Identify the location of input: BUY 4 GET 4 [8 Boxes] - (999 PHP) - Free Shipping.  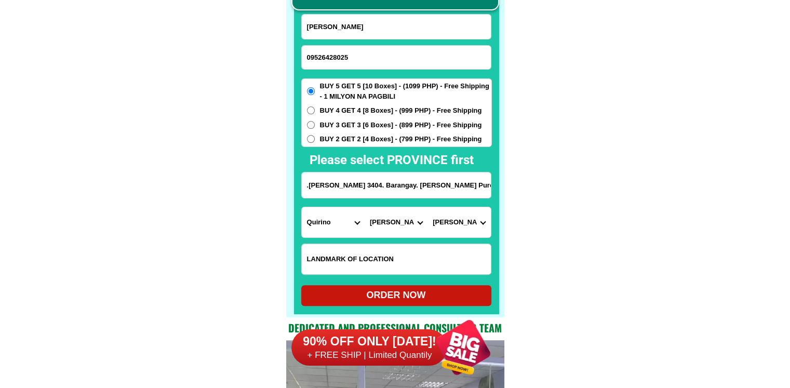
(311, 110).